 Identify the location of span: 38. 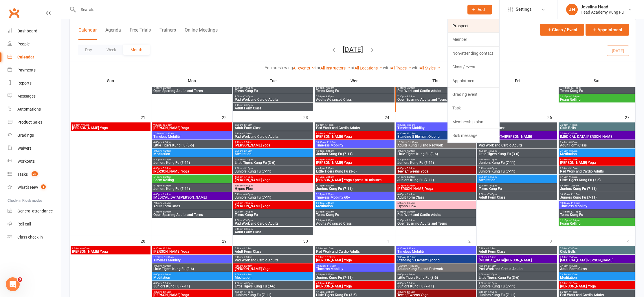
(35, 174).